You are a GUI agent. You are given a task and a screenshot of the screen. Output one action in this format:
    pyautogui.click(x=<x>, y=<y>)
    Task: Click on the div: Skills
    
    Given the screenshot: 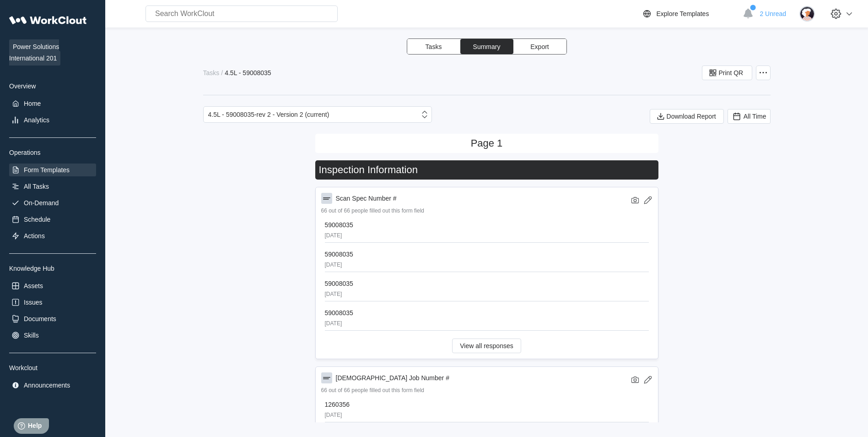 What is the action you would take?
    pyautogui.click(x=31, y=335)
    